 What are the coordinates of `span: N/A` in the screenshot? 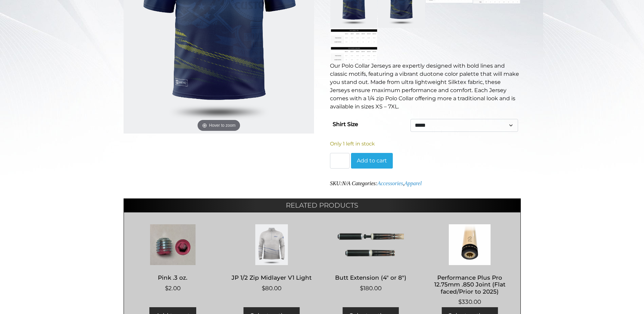 It's located at (346, 183).